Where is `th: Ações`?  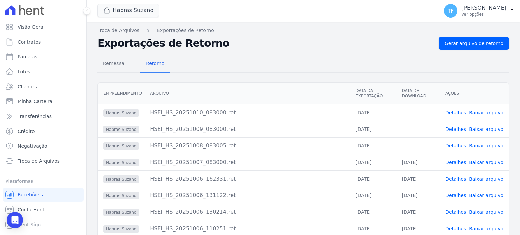
th: Ações is located at coordinates (474, 93).